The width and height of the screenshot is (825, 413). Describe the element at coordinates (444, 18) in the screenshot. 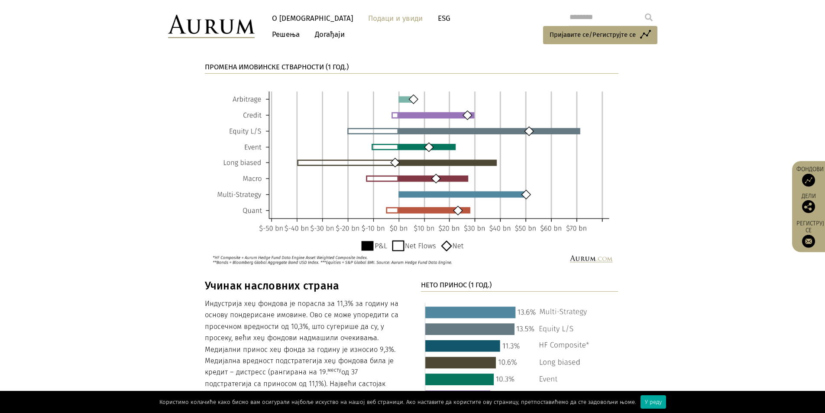

I see `a: ESG` at that location.